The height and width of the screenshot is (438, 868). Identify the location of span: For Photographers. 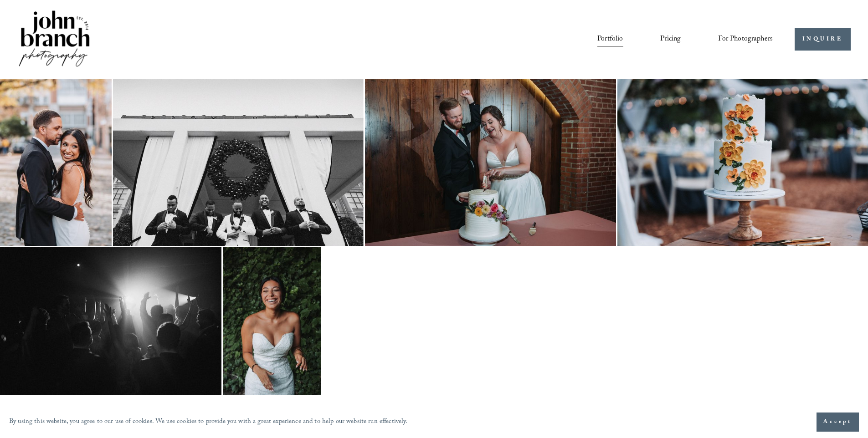
(746, 39).